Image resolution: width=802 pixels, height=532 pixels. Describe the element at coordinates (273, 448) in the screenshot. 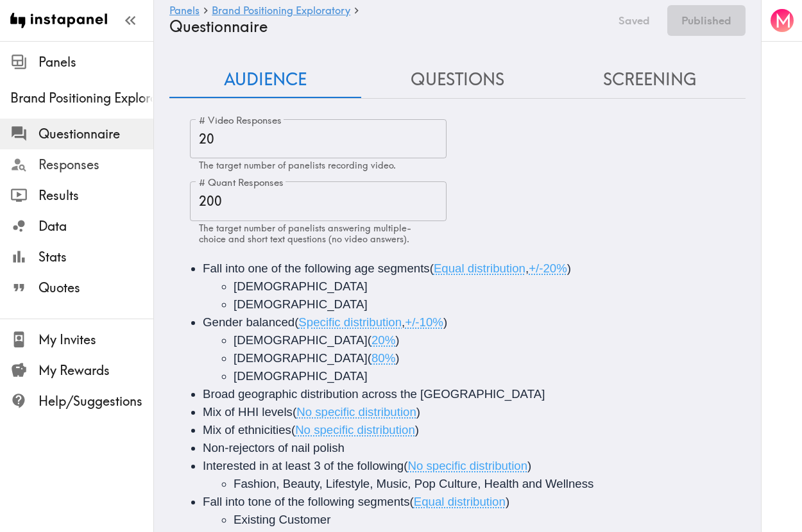

I see `span: Non-rejectors of nail polish` at that location.